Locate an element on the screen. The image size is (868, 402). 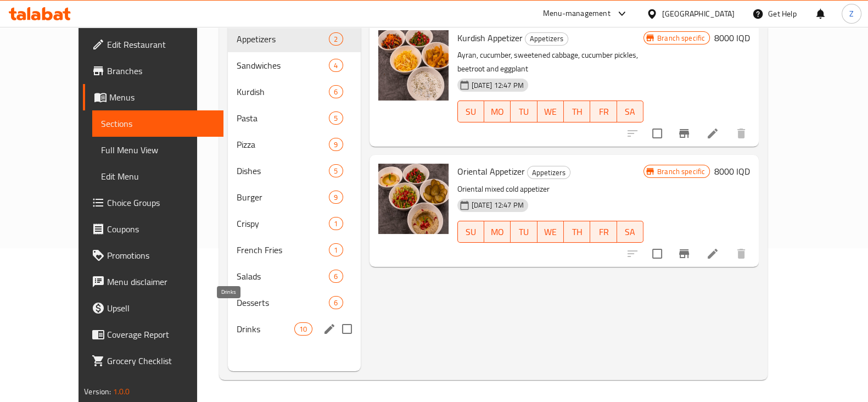
span: Promotions is located at coordinates (161, 255).